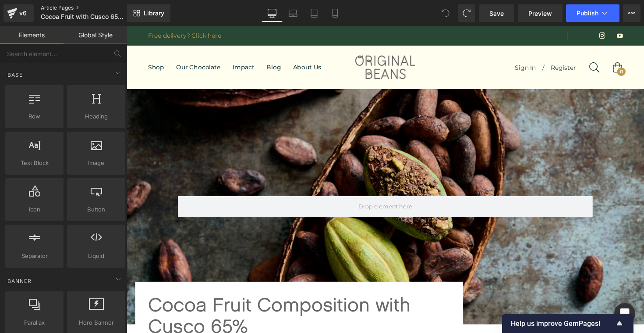 This screenshot has height=333, width=644. Describe the element at coordinates (119, 42) in the screenshot. I see `span: Impact` at that location.